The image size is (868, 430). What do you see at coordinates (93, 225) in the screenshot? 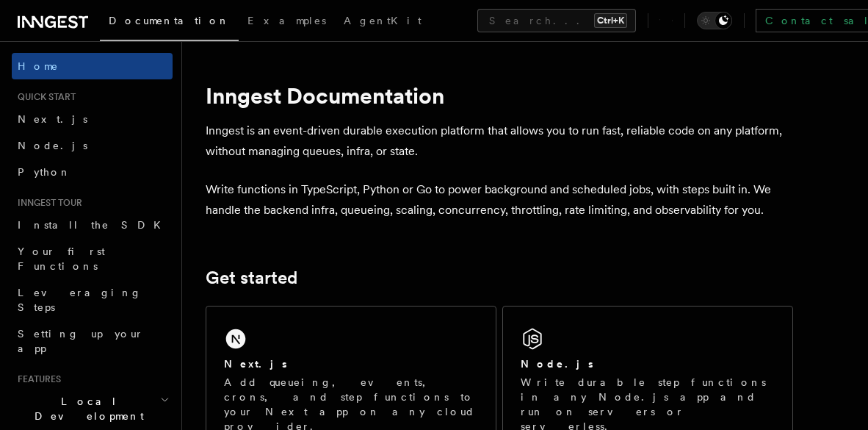
I see `span: Install the SDK` at bounding box center [93, 225].